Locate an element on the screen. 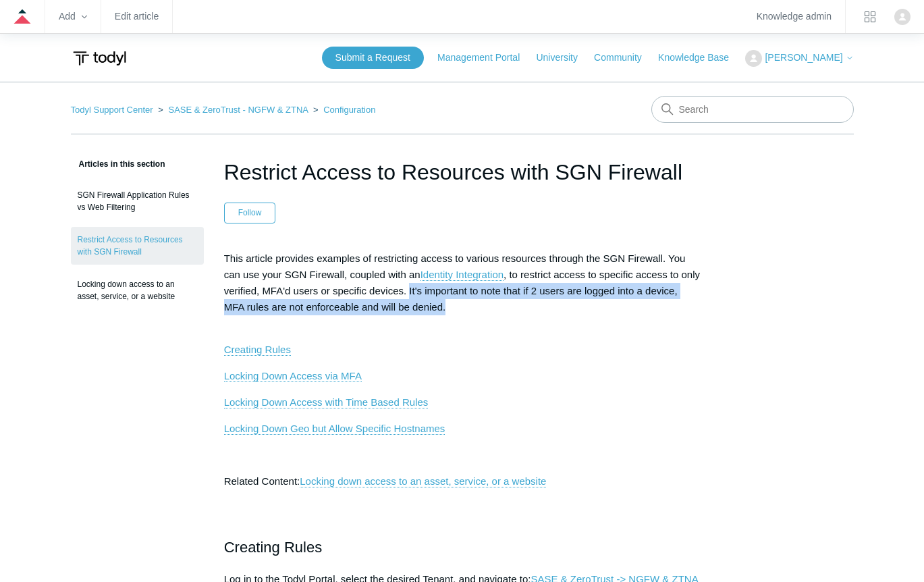 Image resolution: width=924 pixels, height=582 pixels. h1: Restrict Access to Resources with SGN Firewall is located at coordinates (462, 172).